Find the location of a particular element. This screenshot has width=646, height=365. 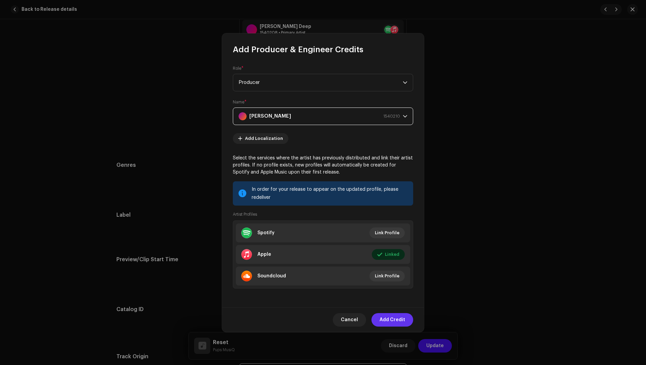

span: Linked is located at coordinates (392, 254).